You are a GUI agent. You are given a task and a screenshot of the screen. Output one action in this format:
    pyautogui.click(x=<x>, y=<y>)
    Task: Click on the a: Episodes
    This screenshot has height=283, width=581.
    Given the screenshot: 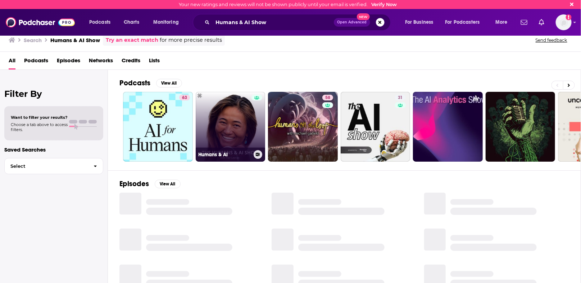 What is the action you would take?
    pyautogui.click(x=68, y=62)
    